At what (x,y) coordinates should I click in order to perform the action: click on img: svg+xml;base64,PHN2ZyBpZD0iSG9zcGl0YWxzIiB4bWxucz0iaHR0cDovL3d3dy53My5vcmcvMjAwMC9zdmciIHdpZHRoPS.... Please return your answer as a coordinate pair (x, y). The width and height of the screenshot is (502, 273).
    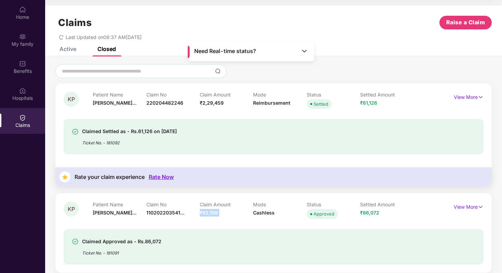
    Looking at the image, I should click on (23, 91).